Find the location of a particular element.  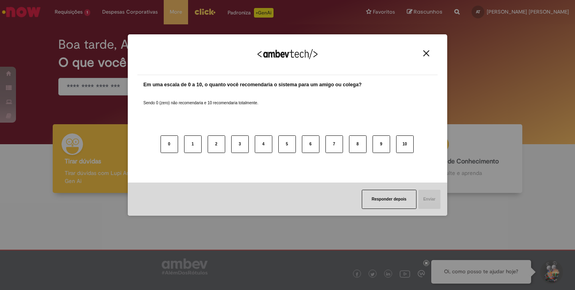

button: 2 is located at coordinates (217, 144).